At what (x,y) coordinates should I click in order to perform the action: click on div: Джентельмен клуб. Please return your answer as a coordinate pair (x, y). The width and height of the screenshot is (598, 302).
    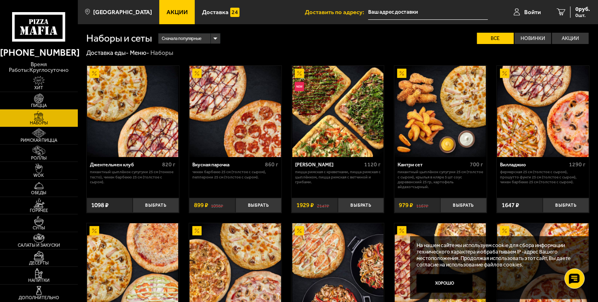
    Looking at the image, I should click on (125, 165).